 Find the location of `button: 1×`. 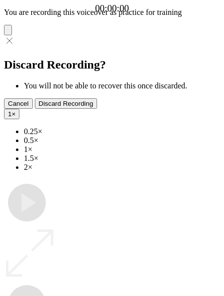

button: 1× is located at coordinates (11, 114).